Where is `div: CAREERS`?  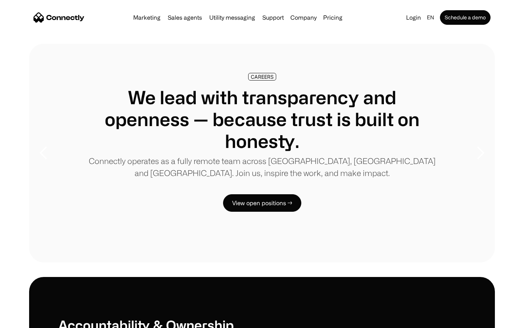
div: CAREERS is located at coordinates (262, 76).